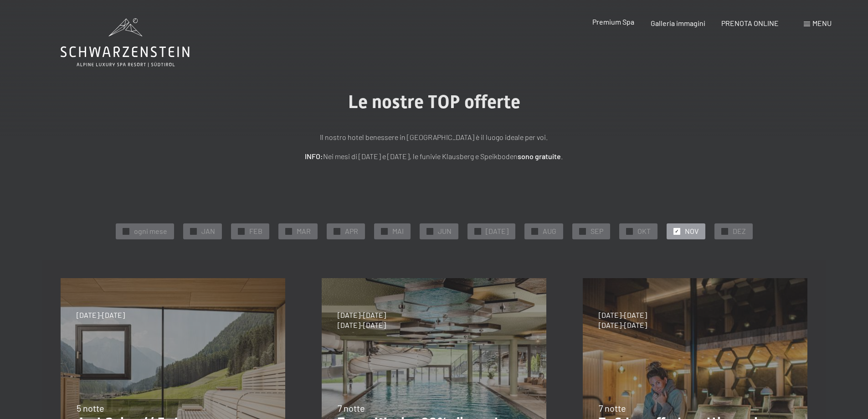 Image resolution: width=868 pixels, height=419 pixels. Describe the element at coordinates (303, 231) in the screenshot. I see `span: MAR` at that location.